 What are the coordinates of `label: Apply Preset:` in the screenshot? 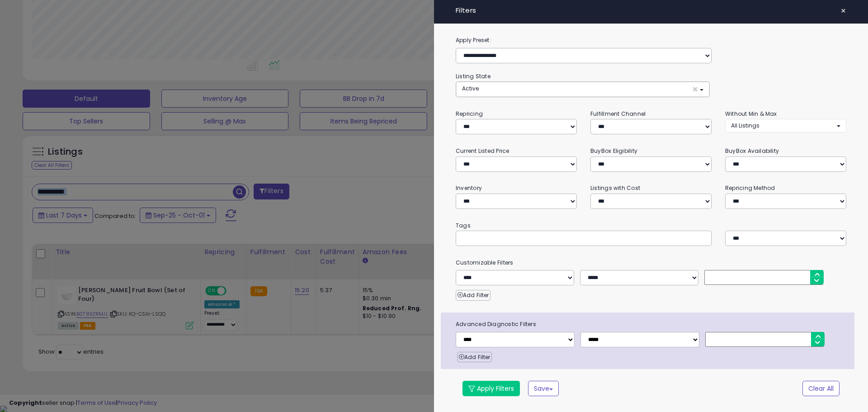 It's located at (651, 40).